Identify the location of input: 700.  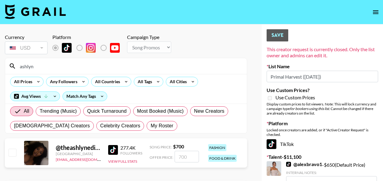
(187, 157).